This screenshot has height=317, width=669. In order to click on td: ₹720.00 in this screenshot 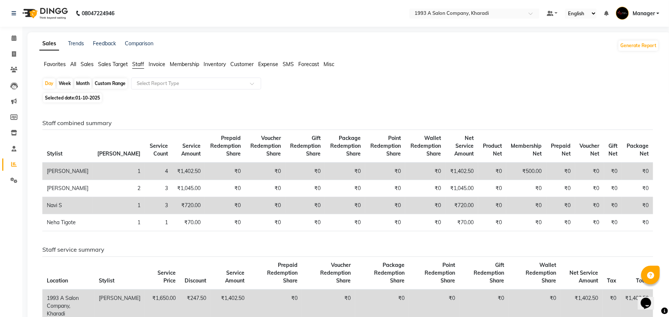, I will do `click(189, 206)`.